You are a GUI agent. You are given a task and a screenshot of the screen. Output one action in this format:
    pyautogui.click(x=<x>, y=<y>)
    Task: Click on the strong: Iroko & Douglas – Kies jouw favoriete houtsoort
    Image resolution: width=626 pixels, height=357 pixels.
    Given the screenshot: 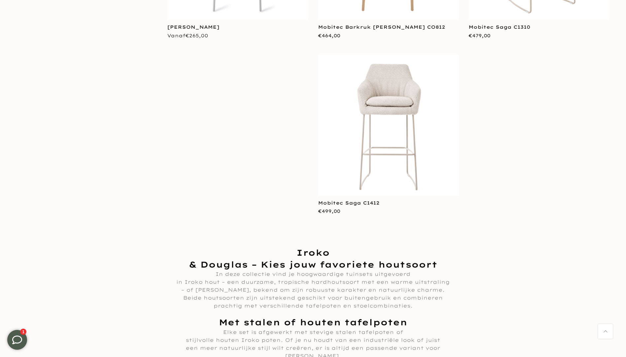 What is the action you would take?
    pyautogui.click(x=313, y=258)
    